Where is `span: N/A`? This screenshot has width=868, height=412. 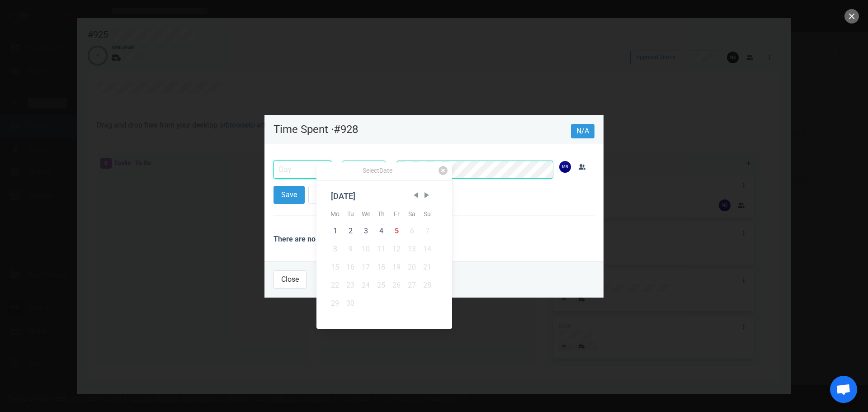 span: N/A is located at coordinates (583, 131).